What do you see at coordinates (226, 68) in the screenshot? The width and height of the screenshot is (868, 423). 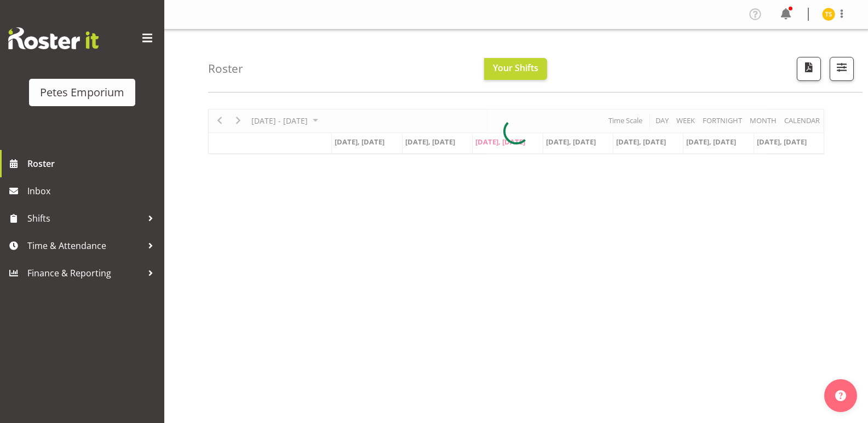 I see `h4: Roster` at bounding box center [226, 68].